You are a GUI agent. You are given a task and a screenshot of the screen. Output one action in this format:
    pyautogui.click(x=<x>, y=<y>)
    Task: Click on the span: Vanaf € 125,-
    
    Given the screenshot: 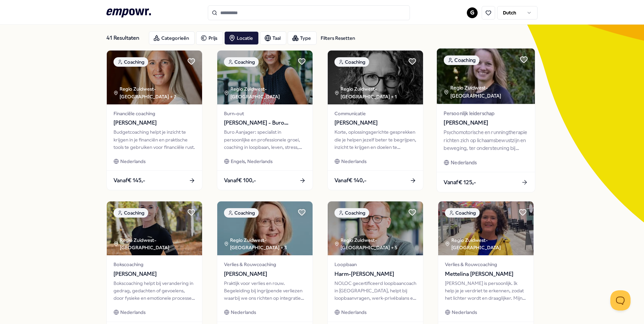 What is the action you would take?
    pyautogui.click(x=459, y=182)
    